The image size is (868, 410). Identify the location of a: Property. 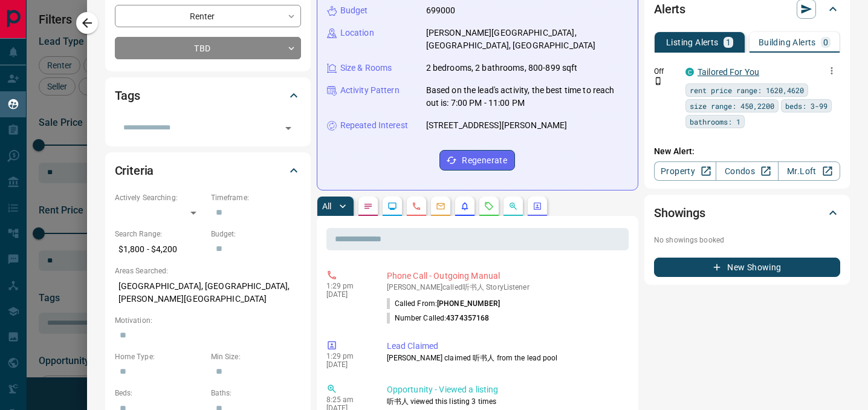
(685, 171).